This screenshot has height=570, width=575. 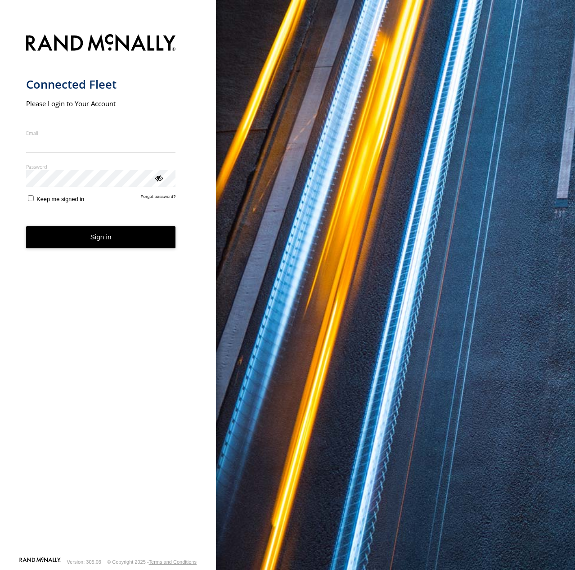 What do you see at coordinates (173, 562) in the screenshot?
I see `a: Terms and Conditions` at bounding box center [173, 562].